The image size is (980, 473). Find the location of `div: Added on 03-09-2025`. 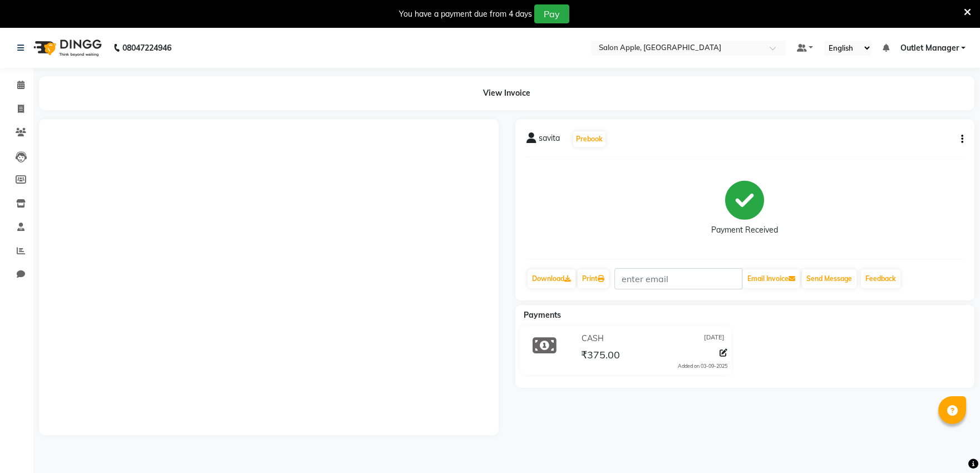

div: Added on 03-09-2025 is located at coordinates (703, 367).